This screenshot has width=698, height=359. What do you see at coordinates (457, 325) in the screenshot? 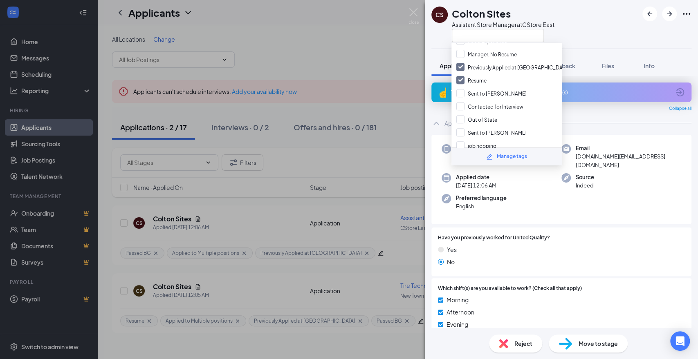
I see `span: Evening` at bounding box center [457, 325].